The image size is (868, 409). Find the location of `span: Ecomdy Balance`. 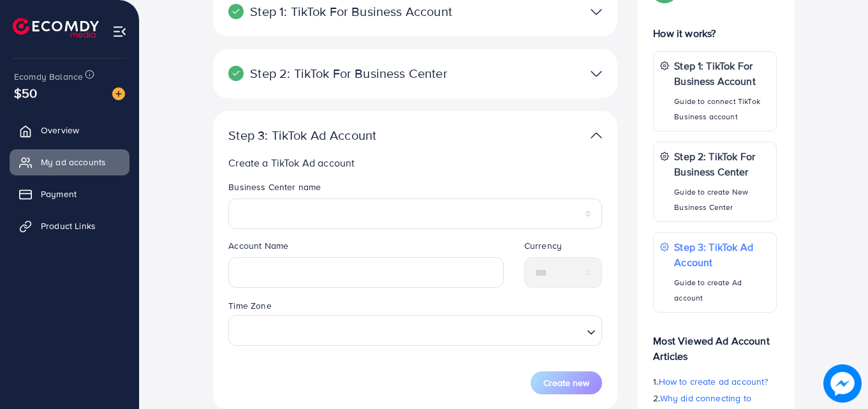

span: Ecomdy Balance is located at coordinates (48, 77).